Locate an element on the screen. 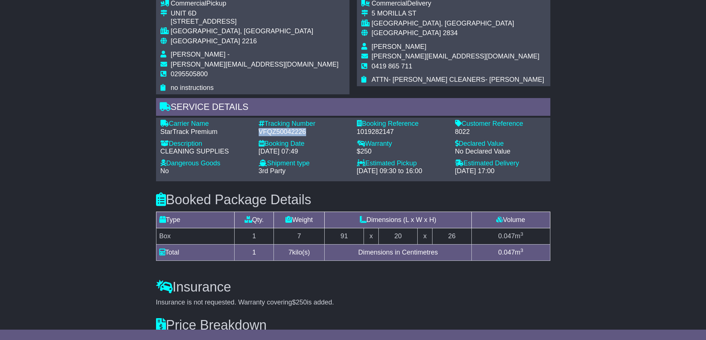 This screenshot has height=340, width=706. span: 7 is located at coordinates (290, 253).